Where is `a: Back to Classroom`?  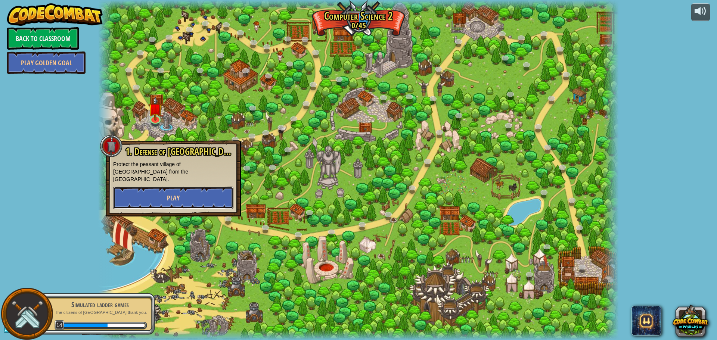
a: Back to Classroom is located at coordinates (43, 38).